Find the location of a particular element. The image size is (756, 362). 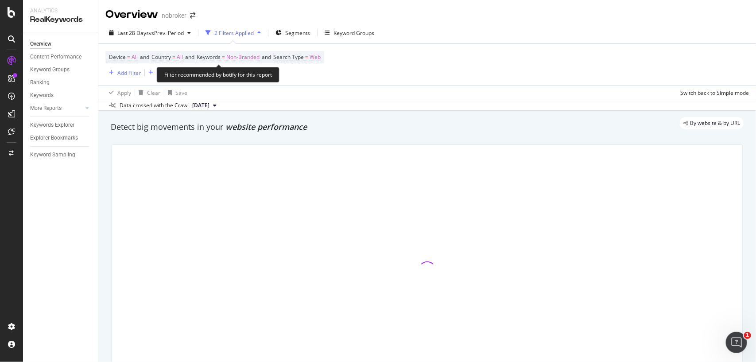

span: Country is located at coordinates (161, 57).